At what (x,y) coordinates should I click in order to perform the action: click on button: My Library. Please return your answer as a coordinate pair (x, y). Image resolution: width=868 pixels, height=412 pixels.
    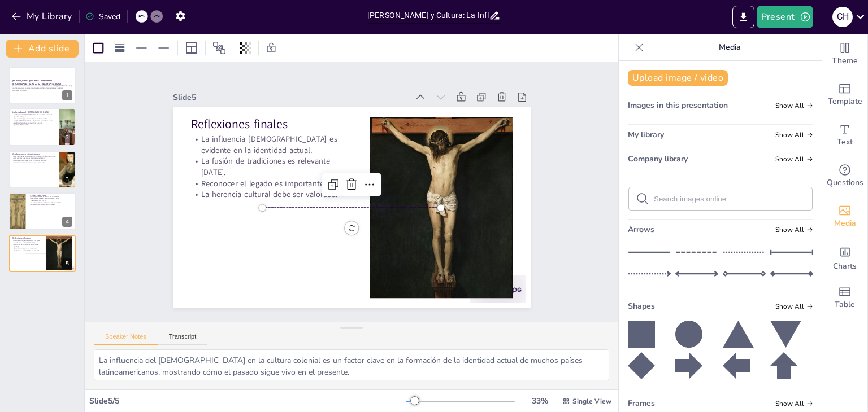
    Looking at the image, I should click on (43, 16).